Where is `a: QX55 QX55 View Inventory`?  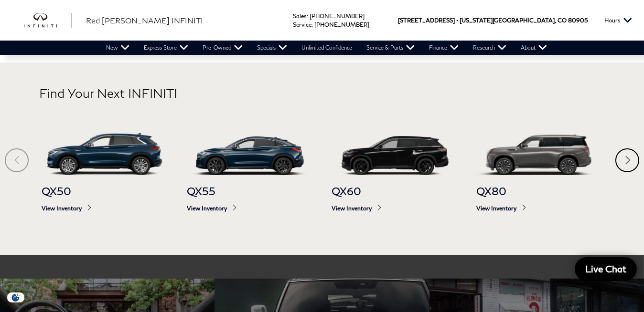 a: QX55 QX55 View Inventory is located at coordinates (250, 185).